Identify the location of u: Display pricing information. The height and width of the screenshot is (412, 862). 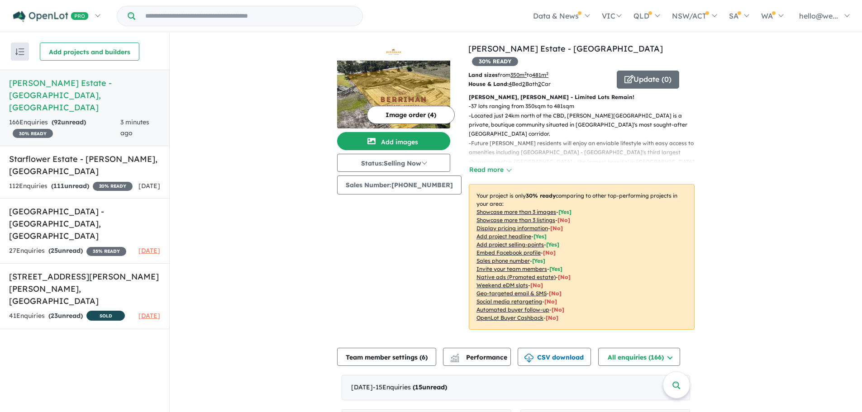
(512, 228).